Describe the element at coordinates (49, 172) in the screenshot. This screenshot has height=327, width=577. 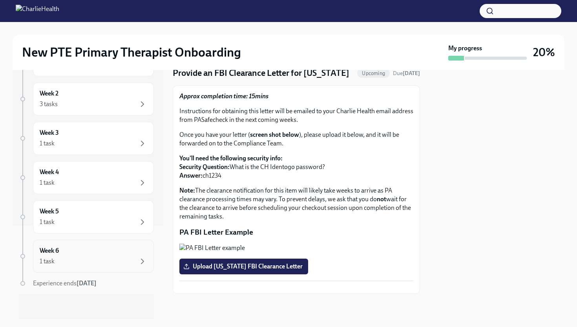
I see `h6: Week 4` at that location.